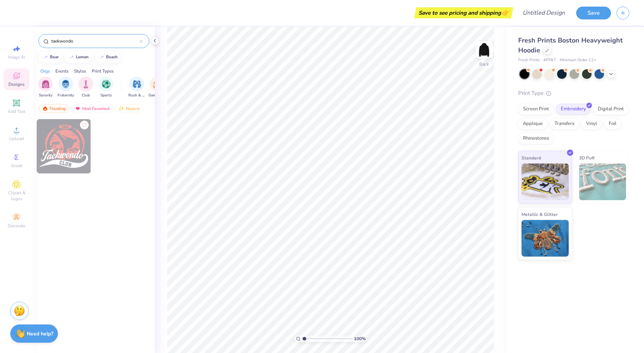  What do you see at coordinates (45, 84) in the screenshot?
I see `img: Sorority Image` at bounding box center [45, 84].